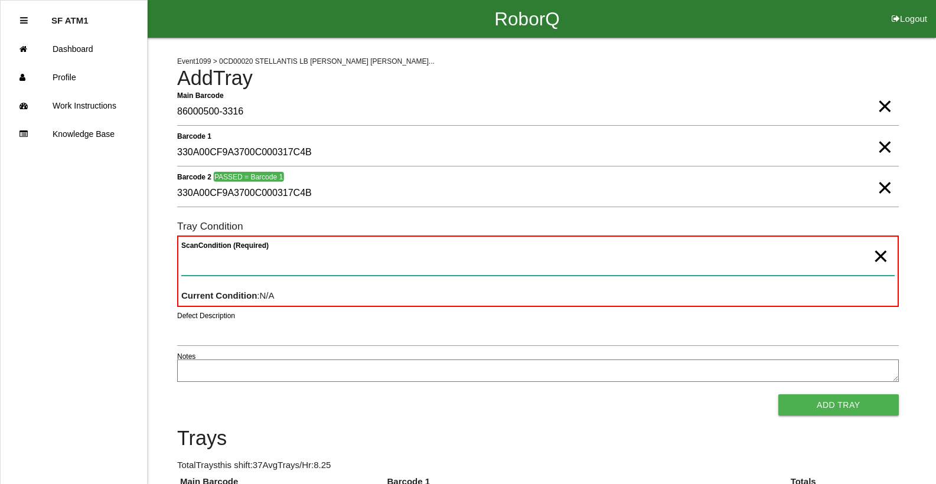 The height and width of the screenshot is (484, 936). I want to click on a: Knowledge Base, so click(74, 134).